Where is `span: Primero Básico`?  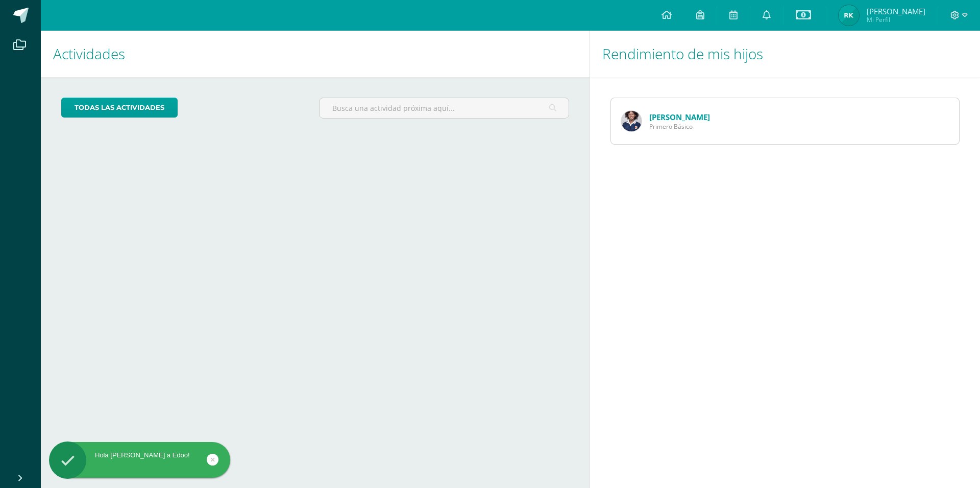
span: Primero Básico is located at coordinates (679, 126).